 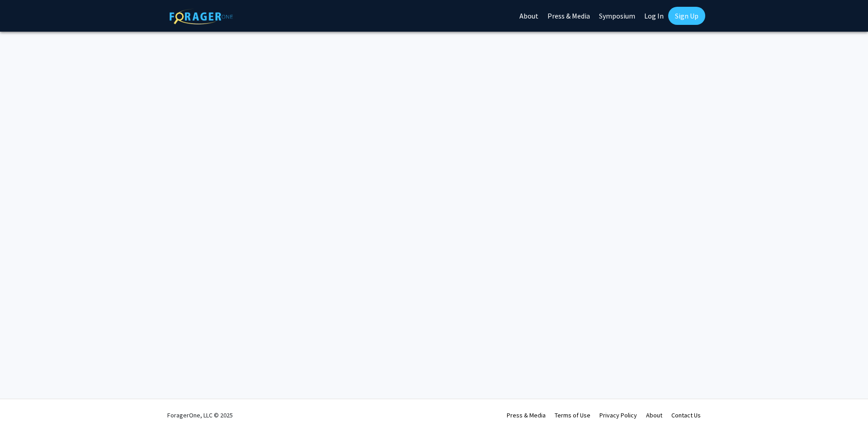 I want to click on a: Press & Media, so click(x=526, y=415).